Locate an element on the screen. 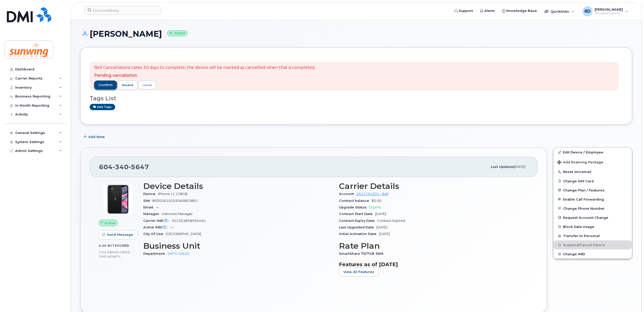 The height and width of the screenshot is (312, 644). span: 5647 is located at coordinates (139, 167).